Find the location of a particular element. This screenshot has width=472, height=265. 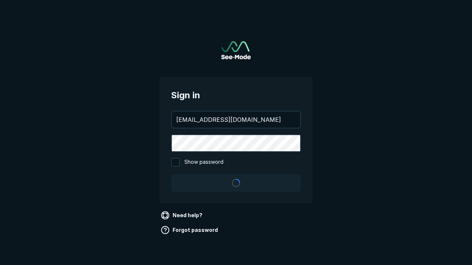

a: Forgot password is located at coordinates (190, 230).